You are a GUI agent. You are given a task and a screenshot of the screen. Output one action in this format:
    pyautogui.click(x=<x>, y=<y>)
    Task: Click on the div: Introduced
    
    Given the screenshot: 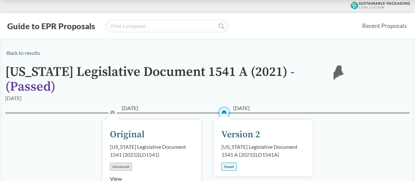 What is the action you would take?
    pyautogui.click(x=121, y=166)
    